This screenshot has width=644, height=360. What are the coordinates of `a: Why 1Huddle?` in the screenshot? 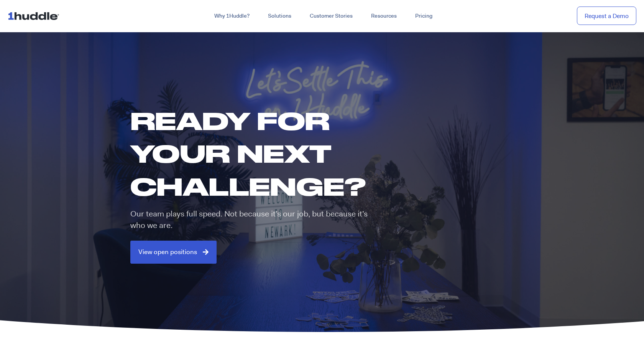 It's located at (232, 16).